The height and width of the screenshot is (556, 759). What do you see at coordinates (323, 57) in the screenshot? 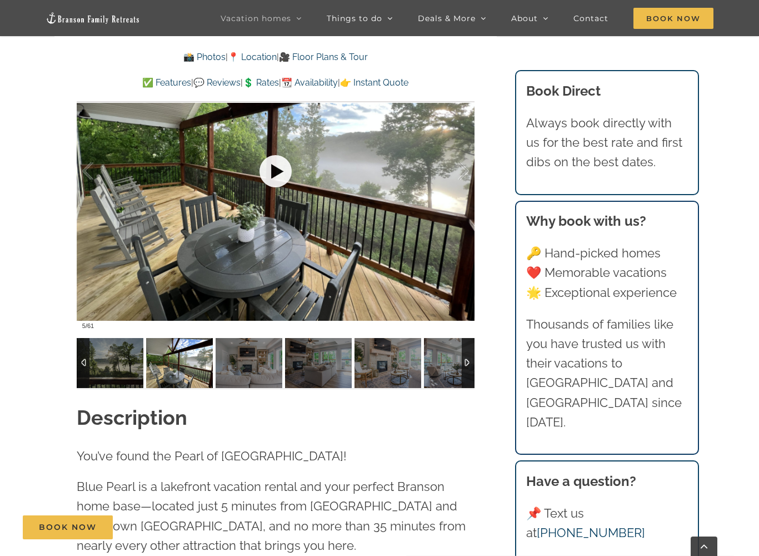
I see `a: 🎥 Floor Plans & Tour` at bounding box center [323, 57].